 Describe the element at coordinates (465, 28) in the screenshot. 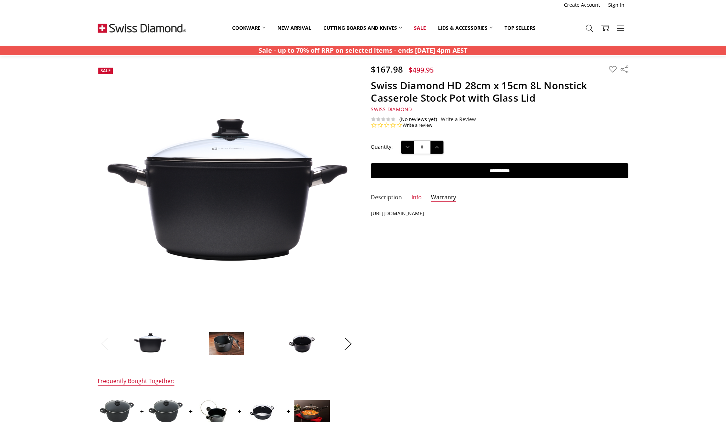

I see `a: Lids & Accessories` at that location.